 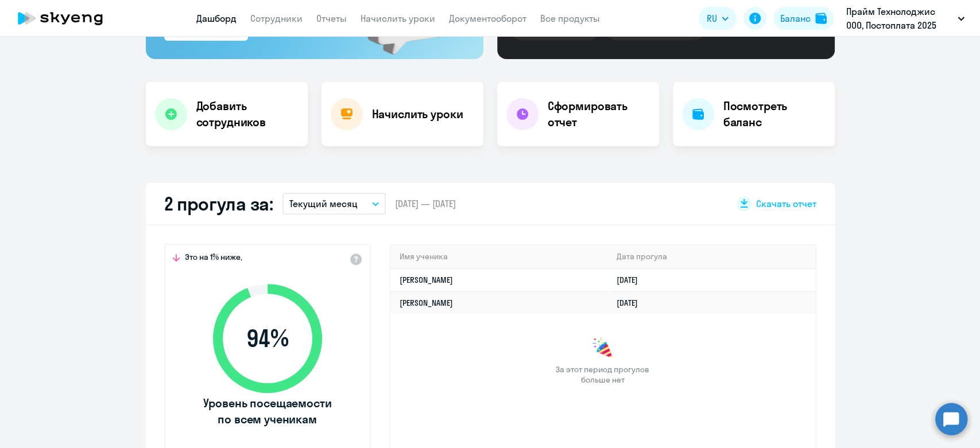 What do you see at coordinates (268, 412) in the screenshot?
I see `span: Уровень посещаемости по всем ученикам` at bounding box center [268, 412].